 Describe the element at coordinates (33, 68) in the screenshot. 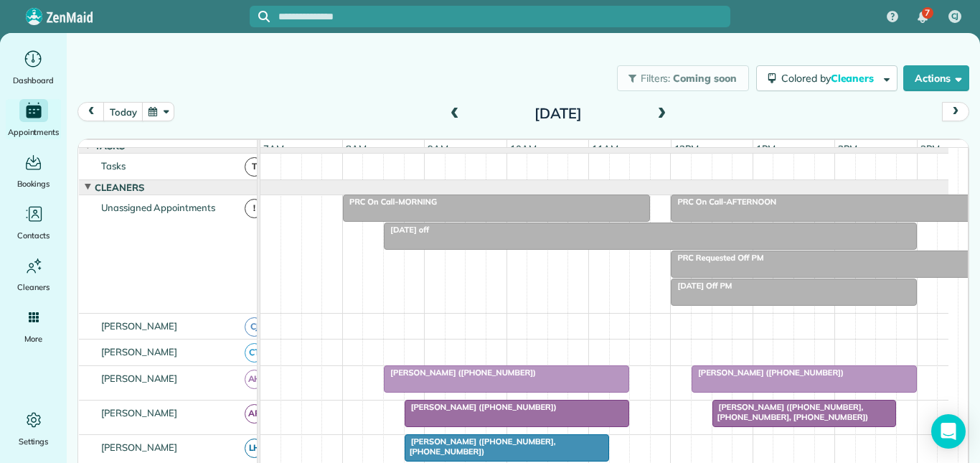

I see `a: Dashboard` at that location.